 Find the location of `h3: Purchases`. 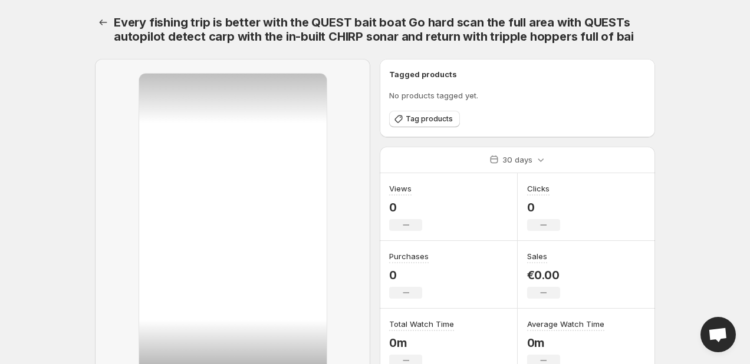

h3: Purchases is located at coordinates (409, 256).